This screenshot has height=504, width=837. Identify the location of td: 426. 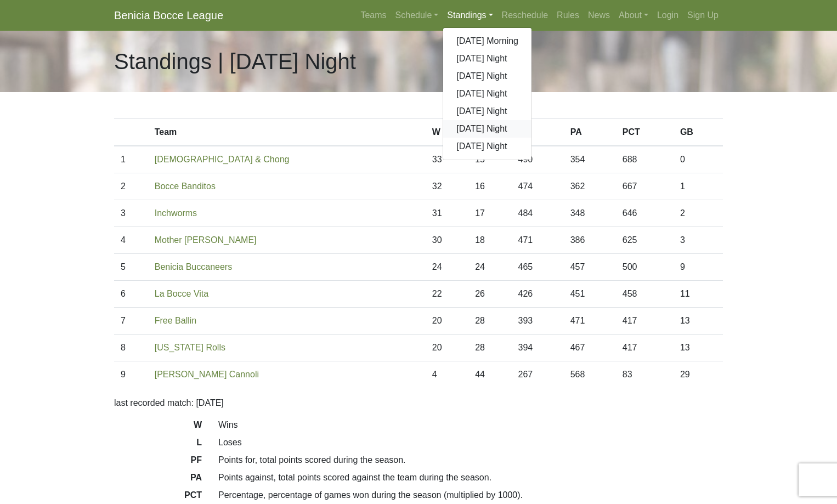
(537, 294).